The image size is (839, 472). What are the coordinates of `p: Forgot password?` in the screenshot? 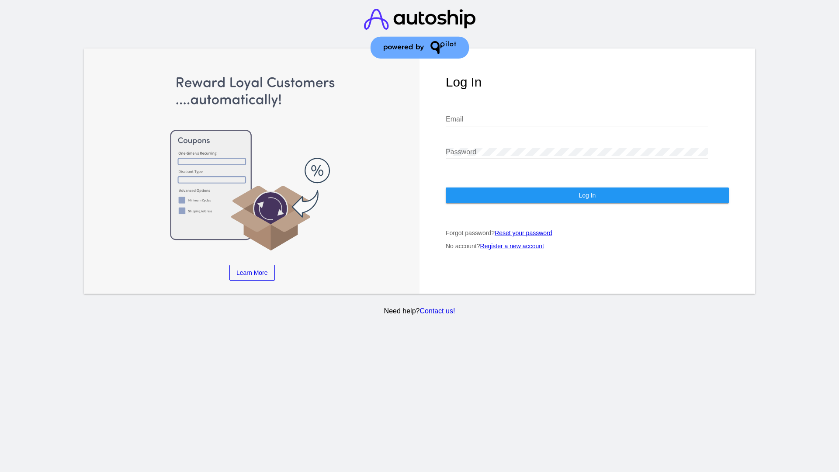 It's located at (587, 233).